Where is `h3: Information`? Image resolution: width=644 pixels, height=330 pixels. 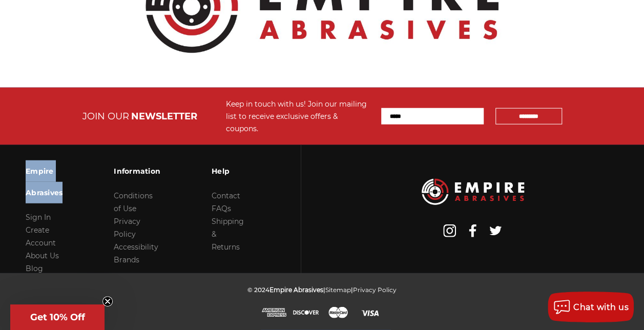 h3: Information is located at coordinates (137, 171).